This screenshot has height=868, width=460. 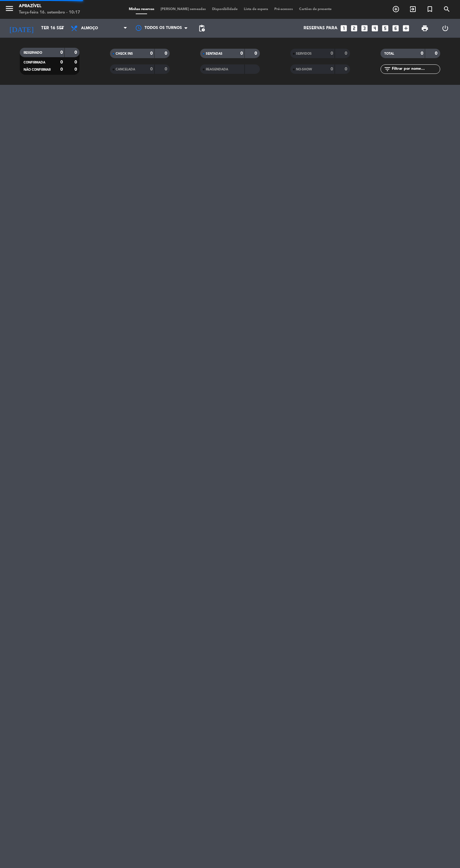 What do you see at coordinates (50, 13) in the screenshot?
I see `div: Terça-feira 16. setembro - 10:17` at bounding box center [50, 13].